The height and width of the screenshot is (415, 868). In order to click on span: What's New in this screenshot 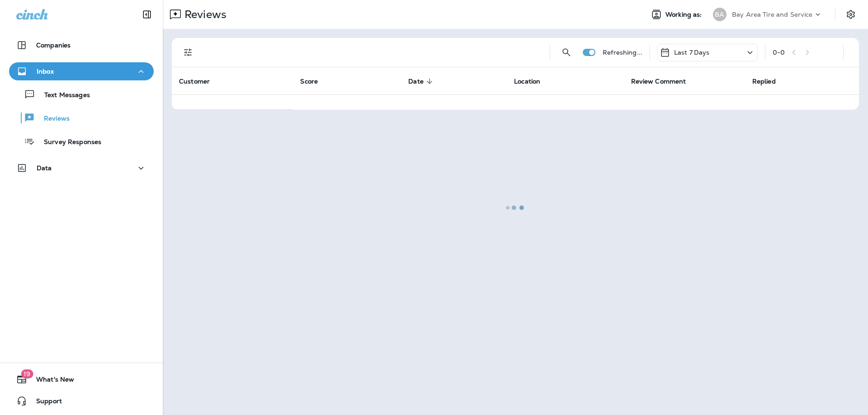, I will do `click(51, 381)`.